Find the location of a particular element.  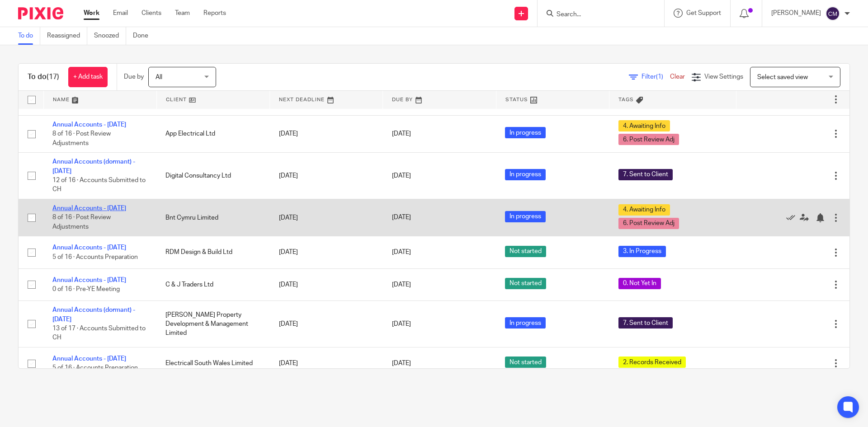

span: Select saved view is located at coordinates (782, 77).